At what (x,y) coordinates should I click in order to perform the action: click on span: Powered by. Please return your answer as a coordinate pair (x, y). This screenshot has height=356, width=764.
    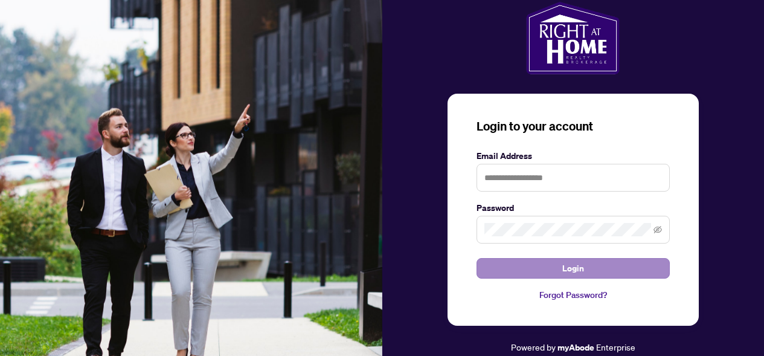
    Looking at the image, I should click on (533, 347).